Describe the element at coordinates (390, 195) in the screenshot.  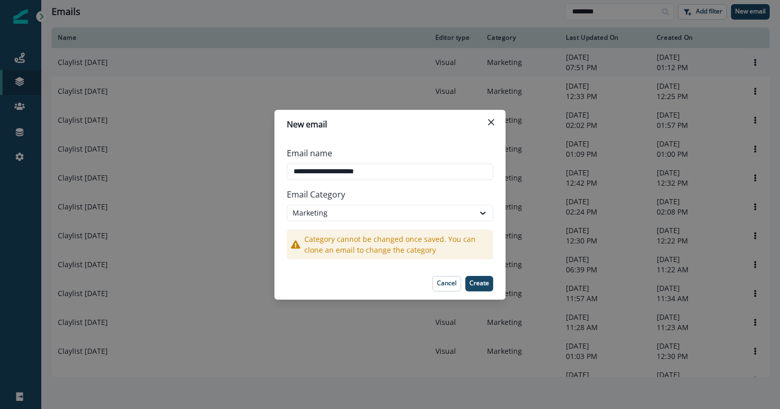
I see `p: Email Category` at that location.